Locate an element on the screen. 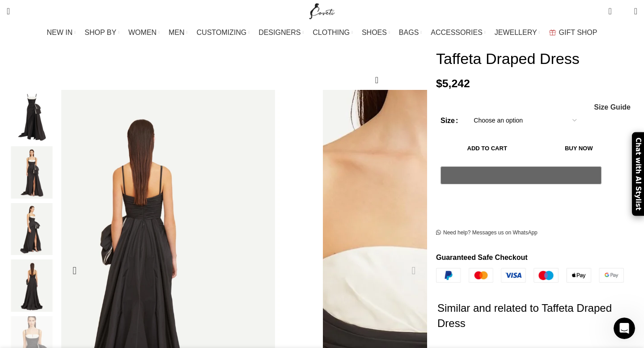  a: ACCESSORIES is located at coordinates (458, 33).